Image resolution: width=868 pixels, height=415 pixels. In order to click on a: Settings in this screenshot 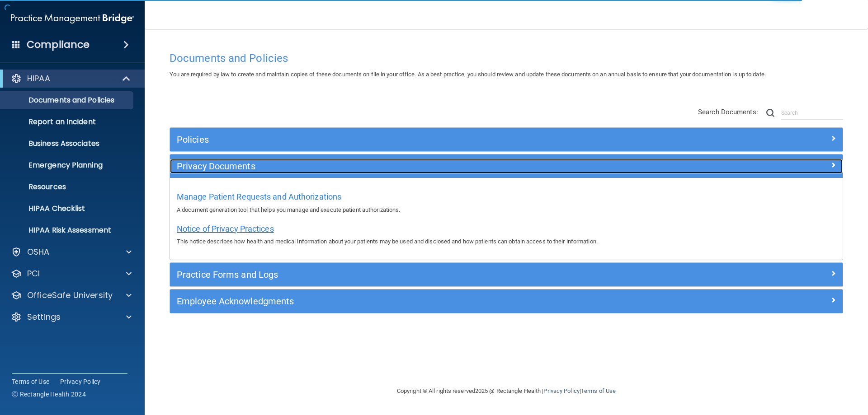, I will do `click(71, 317)`.